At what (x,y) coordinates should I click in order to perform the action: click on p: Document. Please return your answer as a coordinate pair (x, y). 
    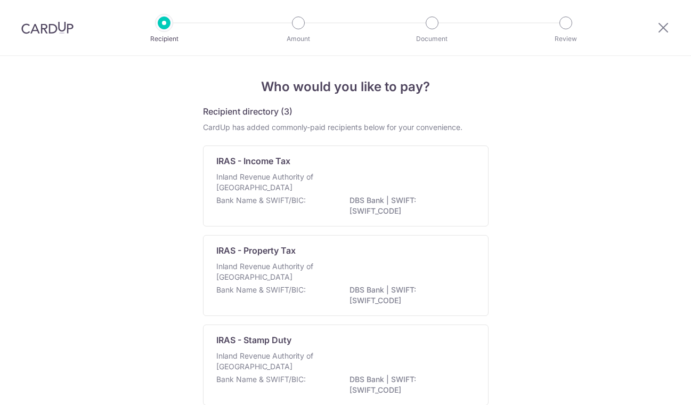
    Looking at the image, I should click on (432, 39).